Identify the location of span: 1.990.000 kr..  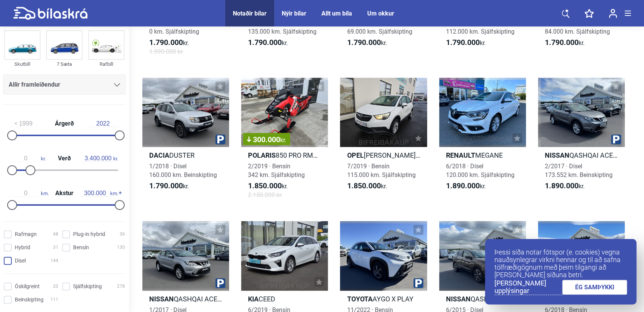
(166, 51).